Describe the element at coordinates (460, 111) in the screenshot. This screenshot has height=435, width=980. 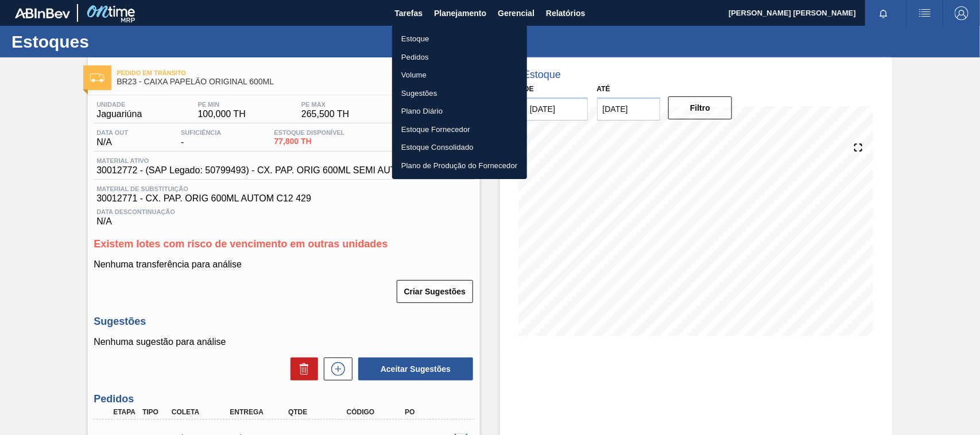
I see `li: Plano Diário` at that location.